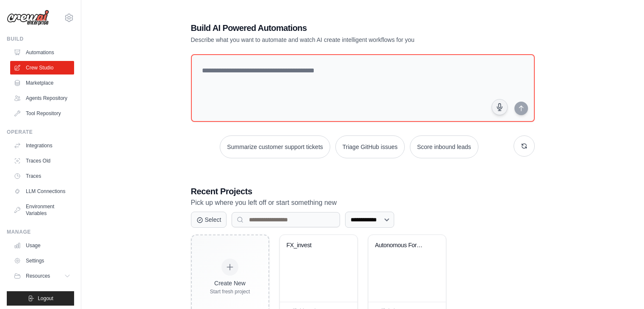  What do you see at coordinates (40, 298) in the screenshot?
I see `button: Logout` at bounding box center [40, 298].